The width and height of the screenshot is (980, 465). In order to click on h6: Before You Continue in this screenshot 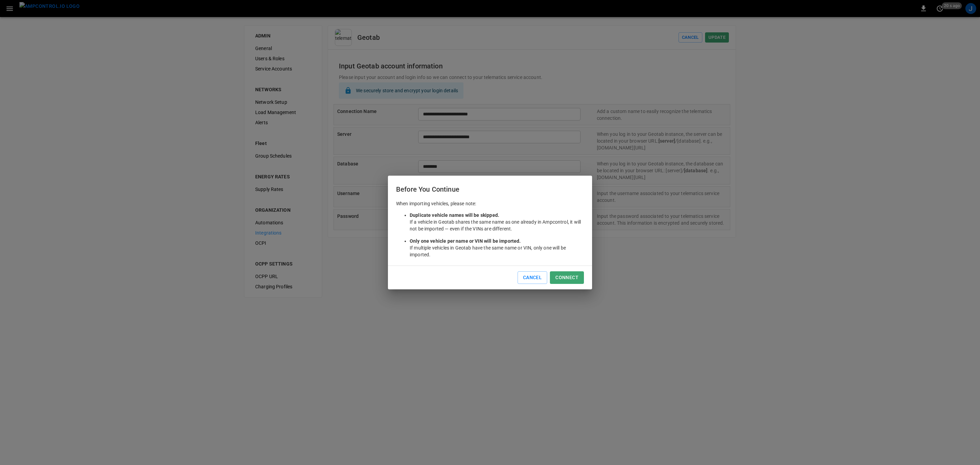, I will do `click(490, 189)`.